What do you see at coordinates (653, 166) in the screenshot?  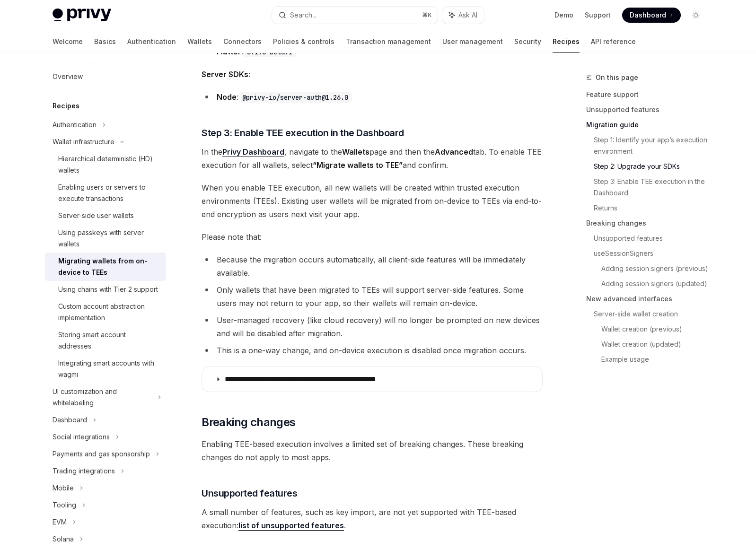 I see `a: Step 2: Upgrade your SDKs` at bounding box center [653, 166].